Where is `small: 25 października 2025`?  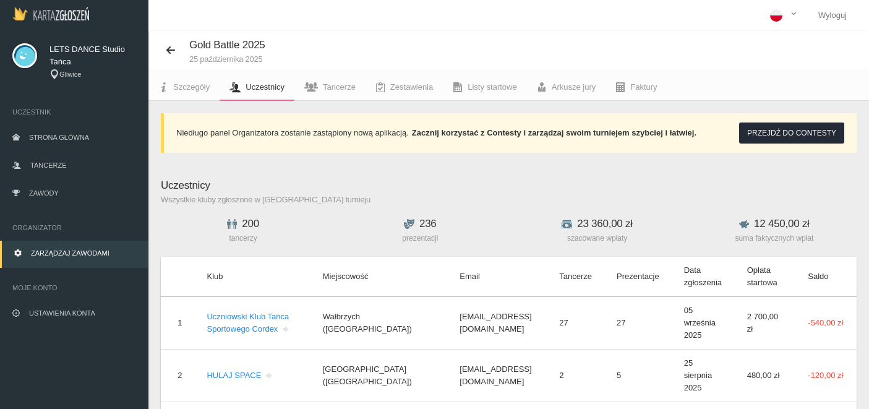
small: 25 października 2025 is located at coordinates (227, 59).